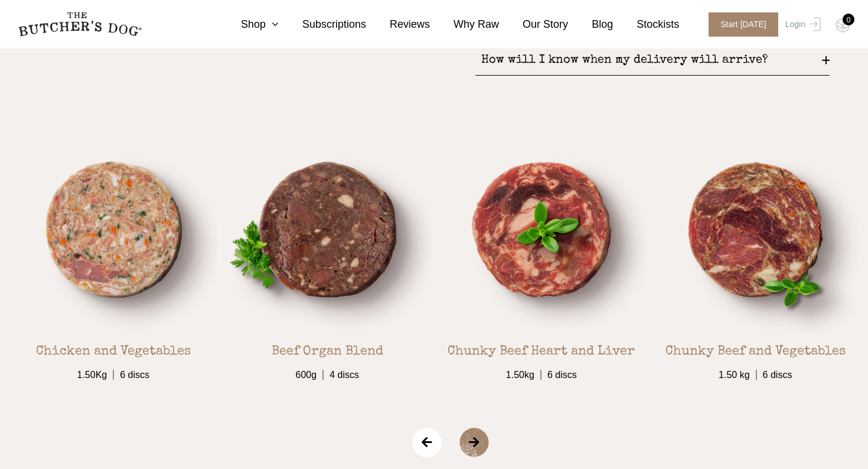 This screenshot has width=868, height=469. What do you see at coordinates (306, 373) in the screenshot?
I see `span: 600g` at bounding box center [306, 373].